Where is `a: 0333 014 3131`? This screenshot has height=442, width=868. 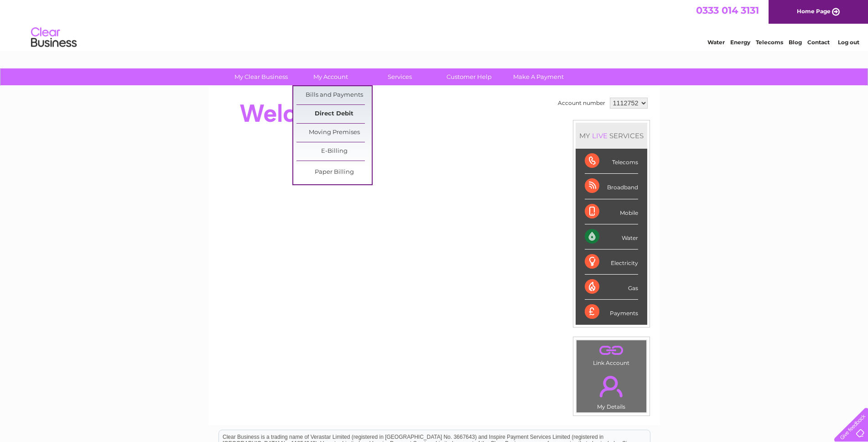
a: 0333 014 3131 is located at coordinates (727, 10).